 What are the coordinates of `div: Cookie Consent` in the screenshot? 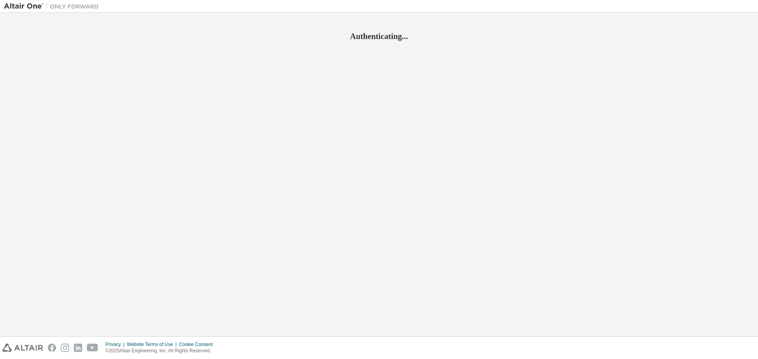 It's located at (198, 345).